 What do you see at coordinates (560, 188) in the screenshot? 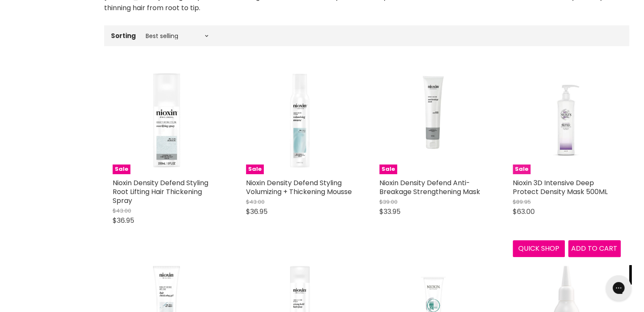
I see `a: Nioxin 3D Intensive Deep Protect Density Mask 500ML` at bounding box center [560, 188].